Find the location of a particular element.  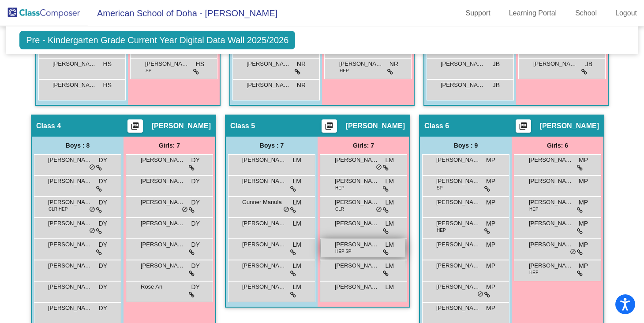

div: Boys : 8 is located at coordinates (78, 145).